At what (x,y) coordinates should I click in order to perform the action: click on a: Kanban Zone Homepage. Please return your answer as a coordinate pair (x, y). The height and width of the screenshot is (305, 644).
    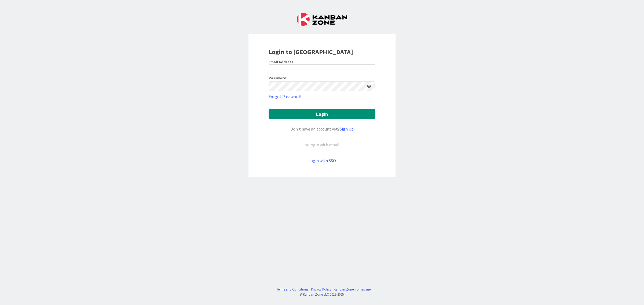
    Looking at the image, I should click on (352, 289).